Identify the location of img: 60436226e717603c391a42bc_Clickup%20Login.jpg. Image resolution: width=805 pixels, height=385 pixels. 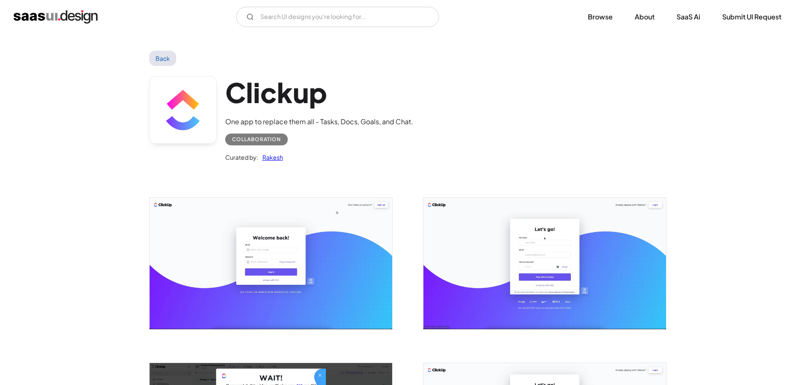
(271, 263).